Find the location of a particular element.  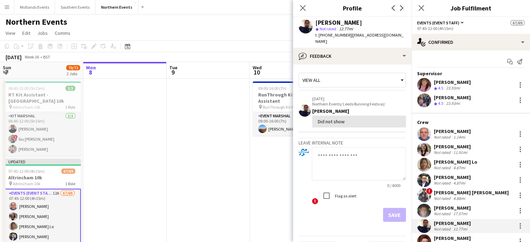

span: 3/3 is located at coordinates (70, 88).